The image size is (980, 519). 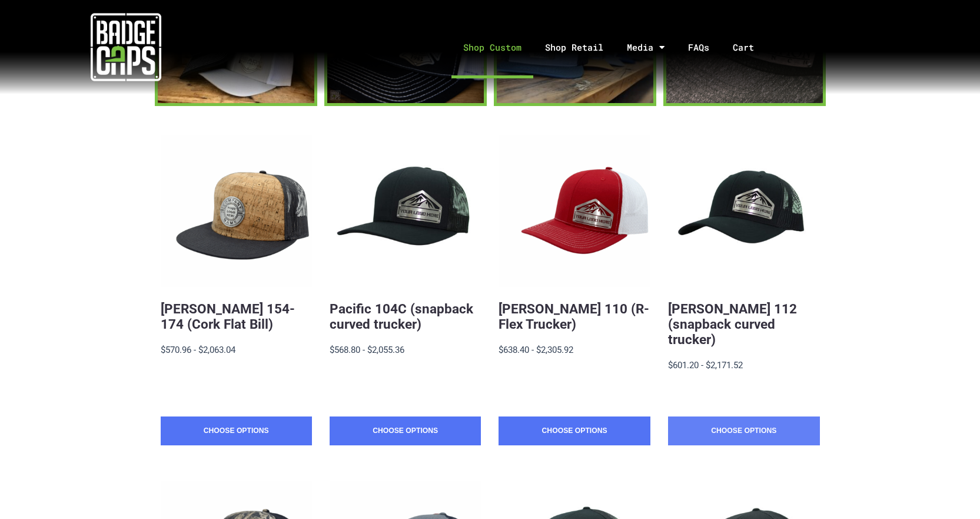 What do you see at coordinates (492, 47) in the screenshot?
I see `a: Shop Custom` at bounding box center [492, 47].